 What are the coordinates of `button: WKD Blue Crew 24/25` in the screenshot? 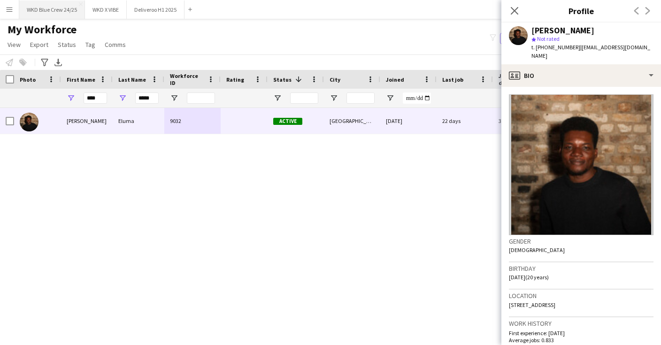 It's located at (52, 9).